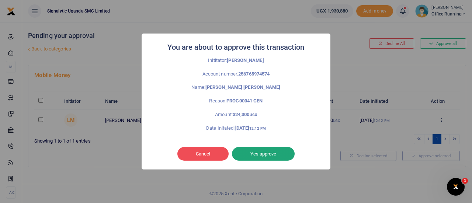 Image resolution: width=472 pixels, height=203 pixels. Describe the element at coordinates (236, 60) in the screenshot. I see `p: Inititator:` at that location.